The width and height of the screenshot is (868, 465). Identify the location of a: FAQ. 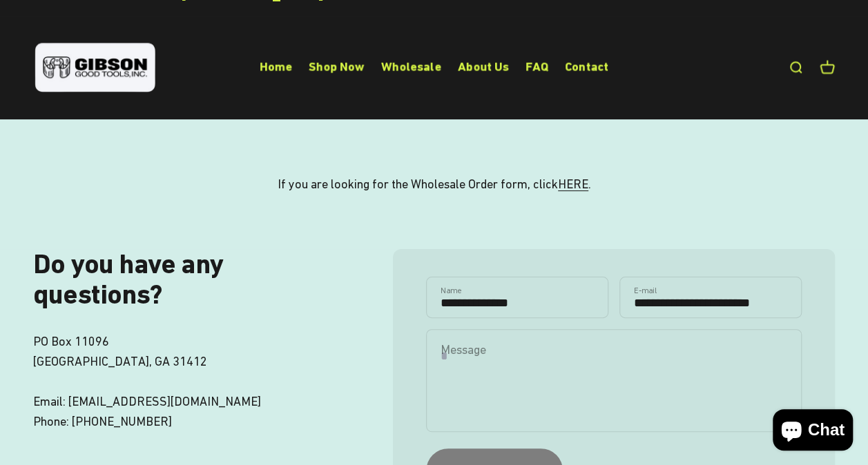
(536, 67).